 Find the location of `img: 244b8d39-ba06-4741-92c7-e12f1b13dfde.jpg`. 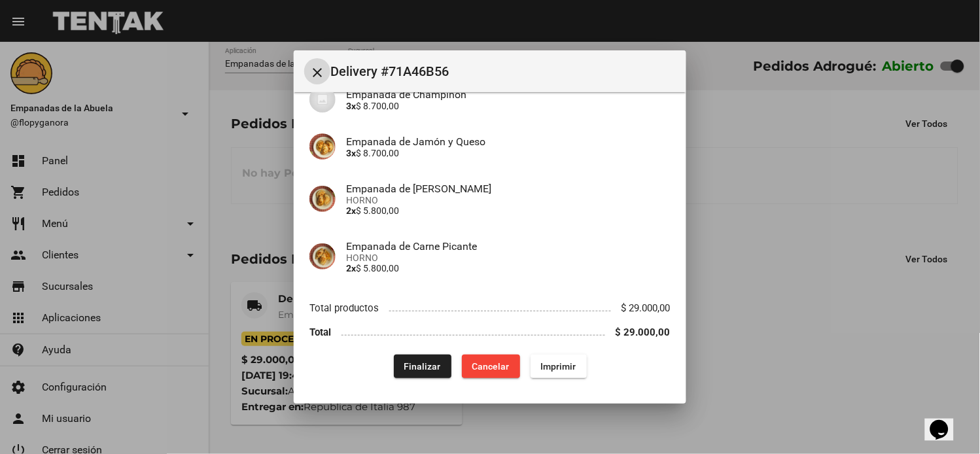

img: 244b8d39-ba06-4741-92c7-e12f1b13dfde.jpg is located at coordinates (322, 257).